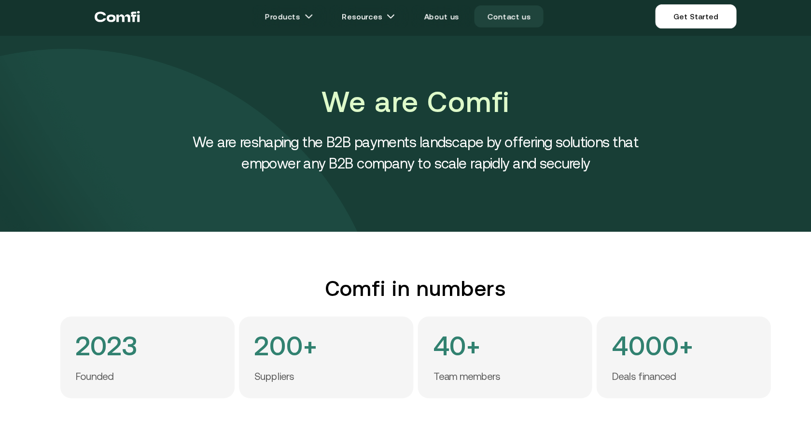 The image size is (811, 448). Describe the element at coordinates (406, 254) in the screenshot. I see `h2: Comfi in numbers` at that location.